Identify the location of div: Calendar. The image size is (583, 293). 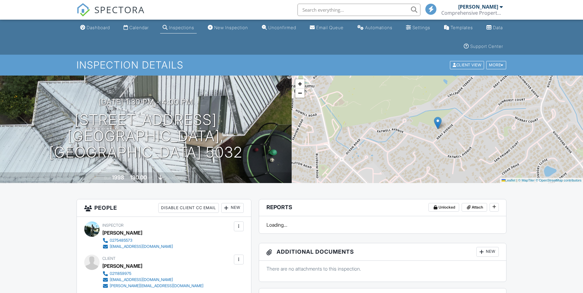
(139, 27).